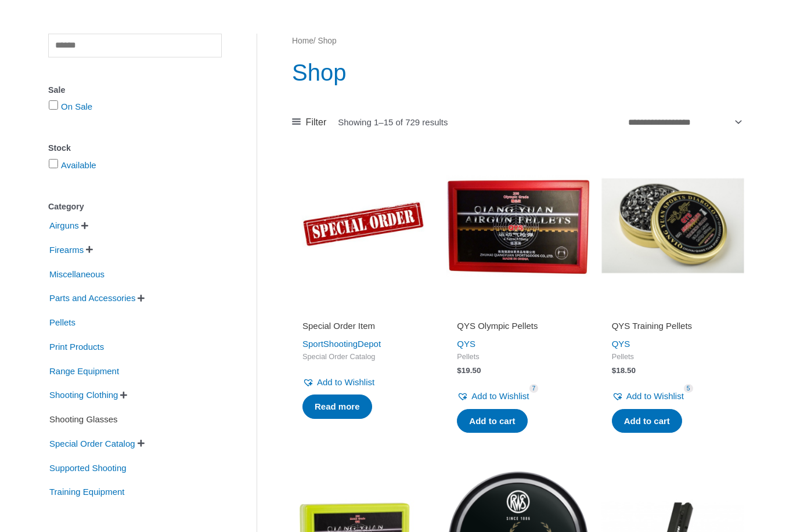 The width and height of the screenshot is (793, 532). I want to click on a: SportShootingDepot, so click(341, 344).